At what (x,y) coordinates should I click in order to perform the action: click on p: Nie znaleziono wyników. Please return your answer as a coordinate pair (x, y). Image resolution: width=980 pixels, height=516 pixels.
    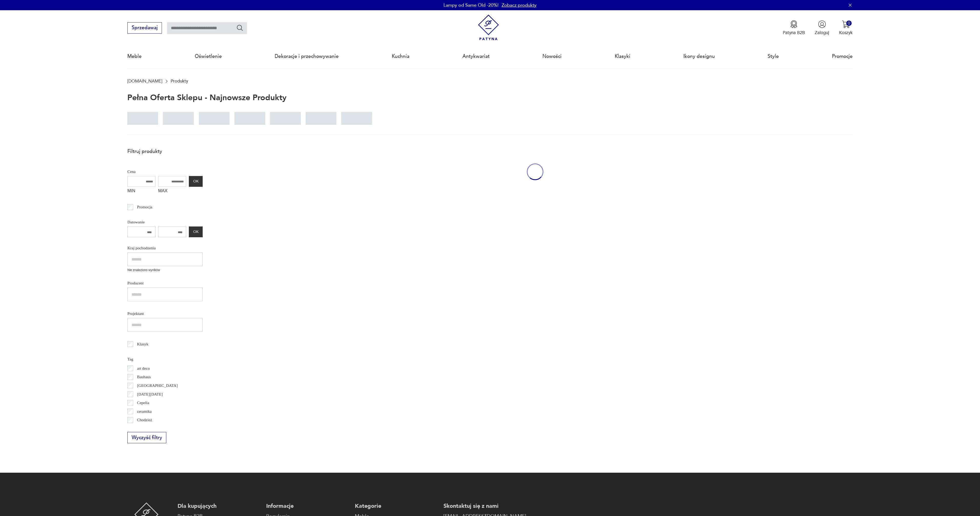
    Looking at the image, I should click on (165, 270).